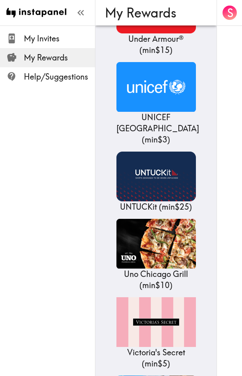 This screenshot has width=242, height=376. Describe the element at coordinates (59, 39) in the screenshot. I see `span: My Invites` at that location.